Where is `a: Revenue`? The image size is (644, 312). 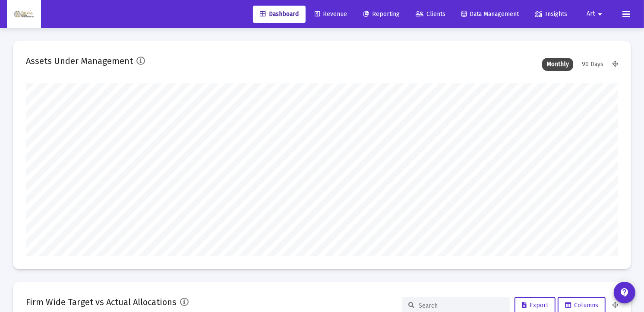 a: Revenue is located at coordinates (331, 14).